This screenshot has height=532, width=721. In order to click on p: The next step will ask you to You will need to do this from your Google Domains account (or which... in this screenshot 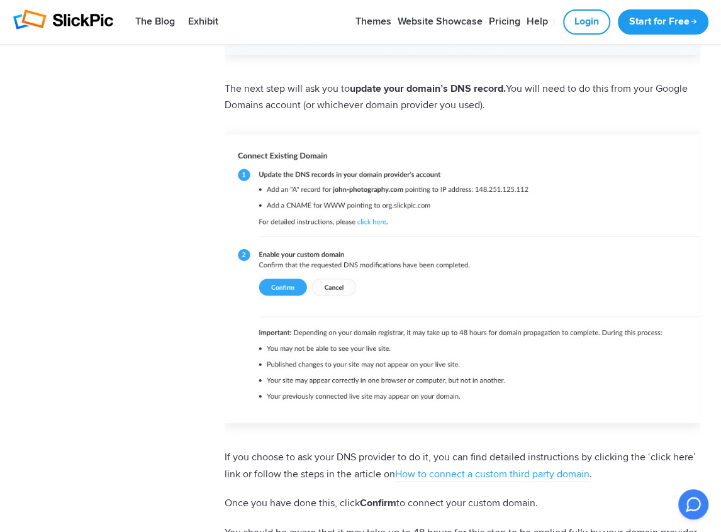, I will do `click(463, 97)`.